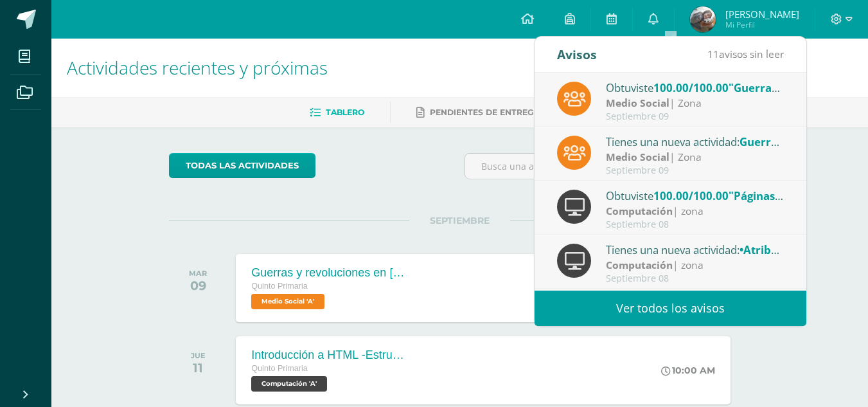  What do you see at coordinates (288, 302) in the screenshot?
I see `span: Medio Social 'A'` at bounding box center [288, 302].